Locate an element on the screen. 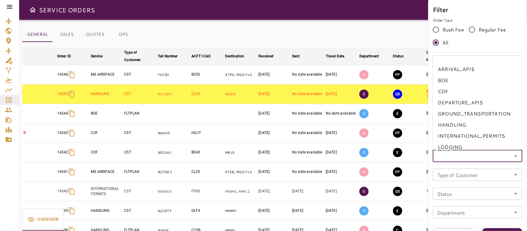 The image size is (527, 231). li: GROUND_TRANSPORTATION is located at coordinates (478, 114).